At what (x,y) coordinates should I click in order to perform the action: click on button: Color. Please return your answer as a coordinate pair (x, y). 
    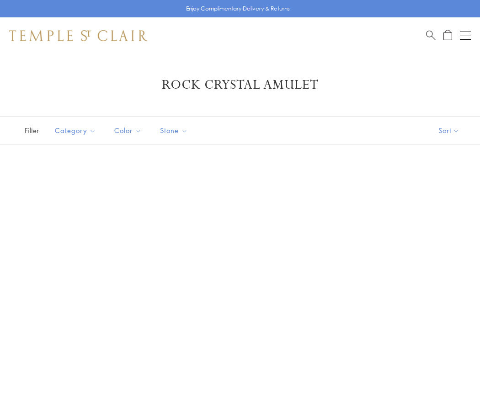
    Looking at the image, I should click on (128, 130).